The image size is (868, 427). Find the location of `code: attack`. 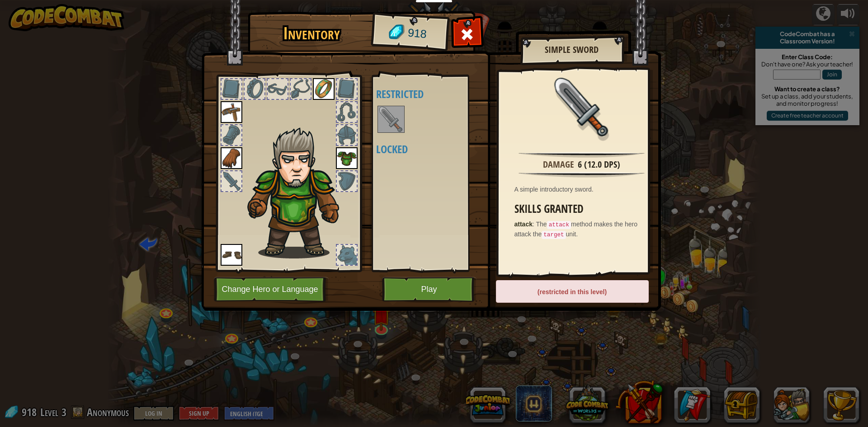

code: attack is located at coordinates (559, 225).